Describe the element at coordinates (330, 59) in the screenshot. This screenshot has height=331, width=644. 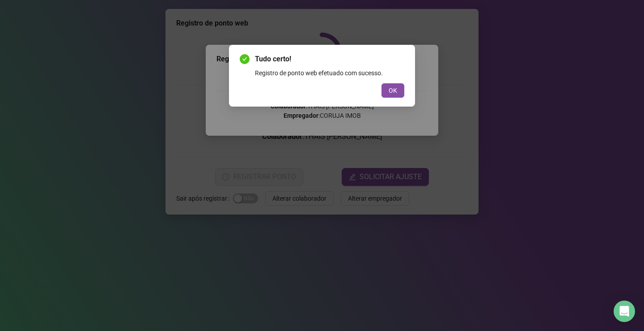
I see `span: Tudo certo!` at that location.